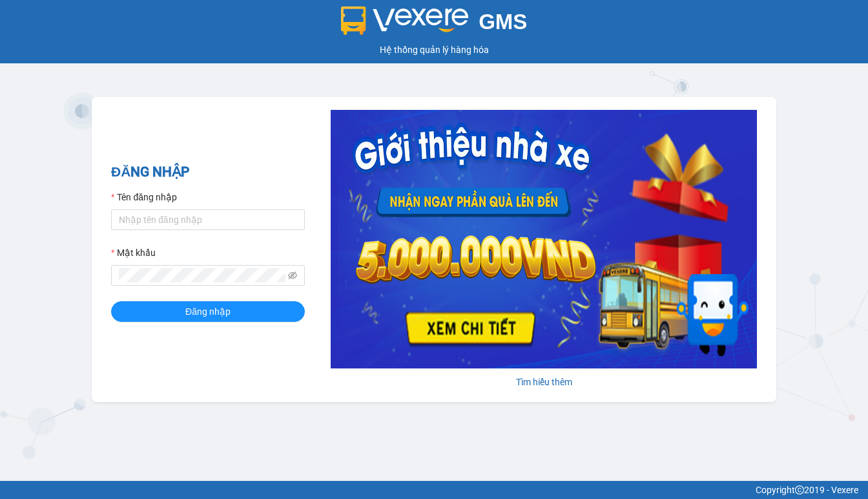  I want to click on div: Tìm hiểu thêm, so click(544, 382).